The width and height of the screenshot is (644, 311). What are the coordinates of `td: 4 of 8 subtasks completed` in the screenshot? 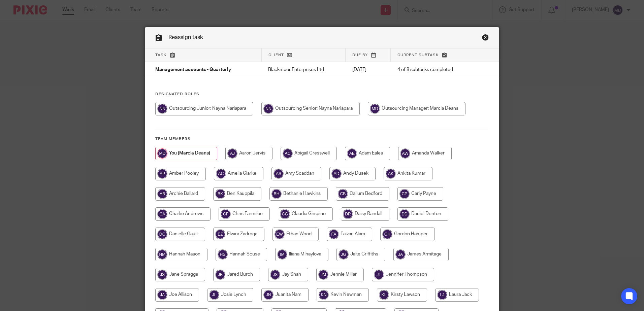 It's located at (433, 70).